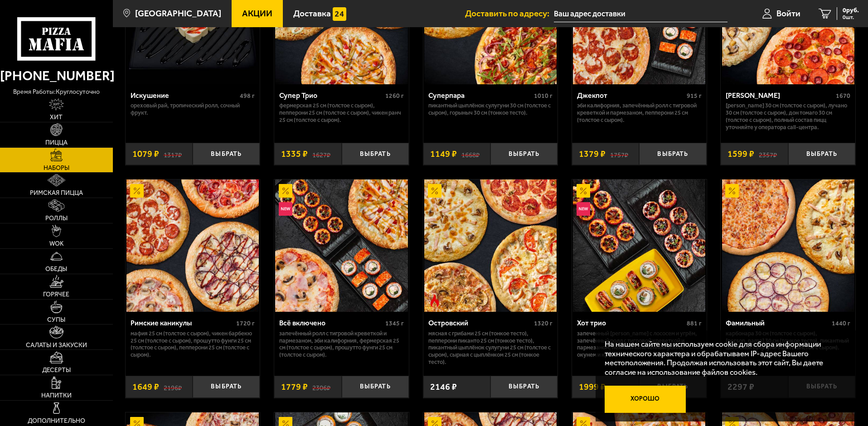 The image size is (868, 426). What do you see at coordinates (294, 387) in the screenshot?
I see `span: 1779 ₽` at bounding box center [294, 387].